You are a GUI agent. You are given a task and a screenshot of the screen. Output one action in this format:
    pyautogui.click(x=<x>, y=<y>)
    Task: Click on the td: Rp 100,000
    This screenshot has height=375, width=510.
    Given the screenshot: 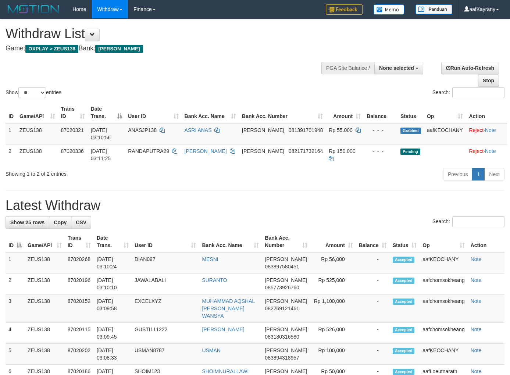 What is the action you would take?
    pyautogui.click(x=333, y=354)
    